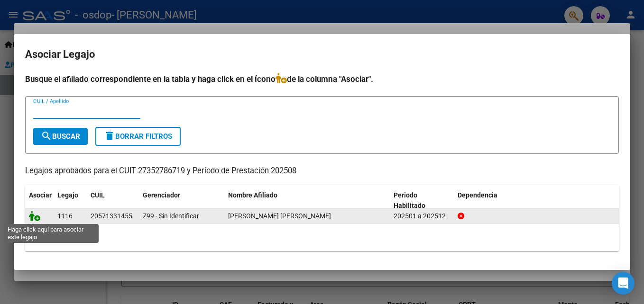 This screenshot has height=304, width=644. What do you see at coordinates (422, 201) in the screenshot?
I see `datatable-header-cell: Periodo Habilitado` at bounding box center [422, 201].